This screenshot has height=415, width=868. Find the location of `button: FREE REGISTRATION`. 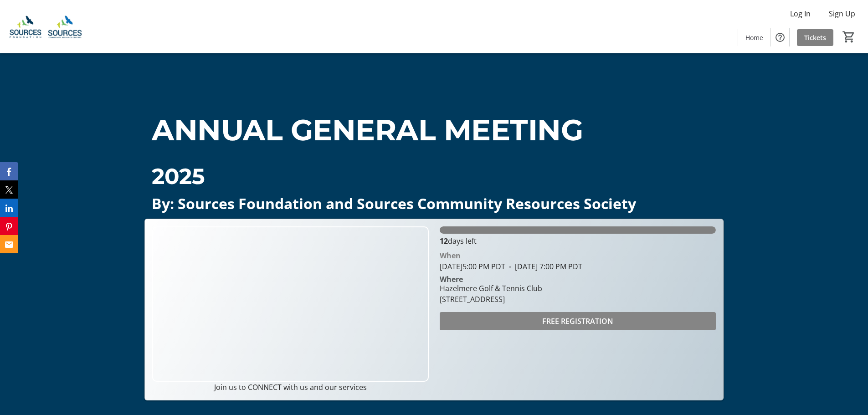

button: FREE REGISTRATION is located at coordinates (578, 321).